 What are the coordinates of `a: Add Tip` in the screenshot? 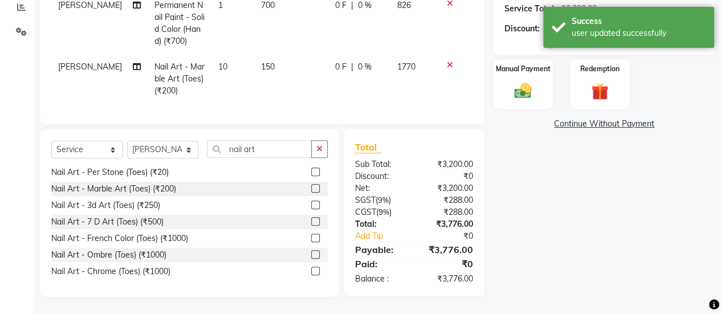 It's located at (386, 236).